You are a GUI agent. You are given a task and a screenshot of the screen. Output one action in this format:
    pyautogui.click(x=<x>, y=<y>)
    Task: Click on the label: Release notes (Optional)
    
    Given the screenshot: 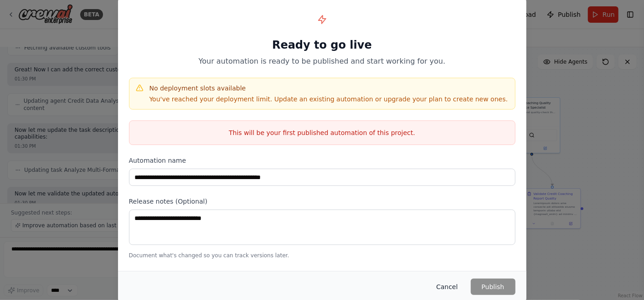 What is the action you would take?
    pyautogui.click(x=322, y=202)
    